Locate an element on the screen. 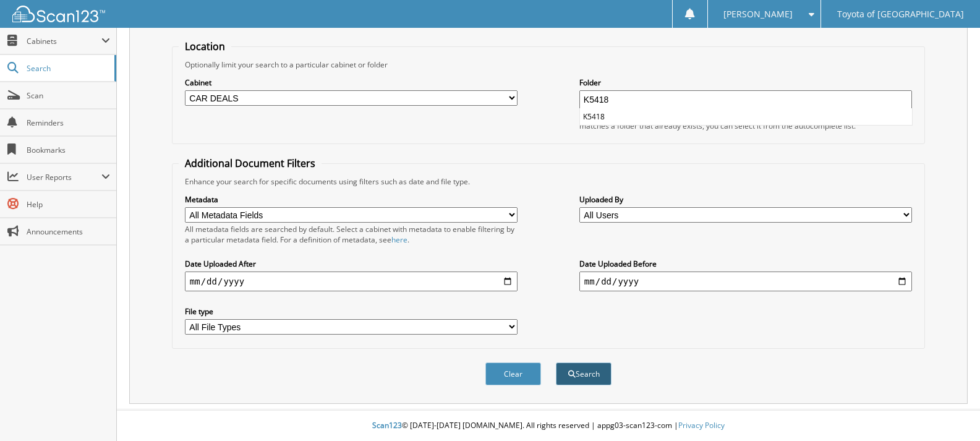 The width and height of the screenshot is (980, 441). span: Help is located at coordinates (68, 204).